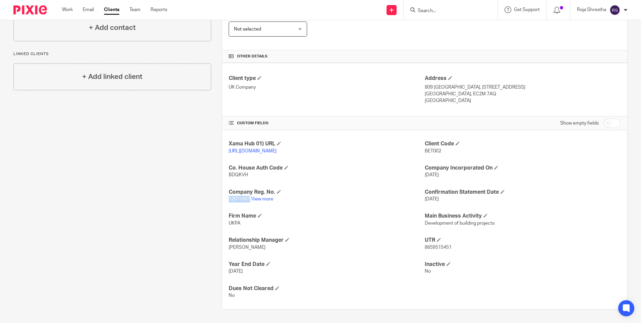 Image resolution: width=641 pixels, height=323 pixels. I want to click on a: Work, so click(67, 10).